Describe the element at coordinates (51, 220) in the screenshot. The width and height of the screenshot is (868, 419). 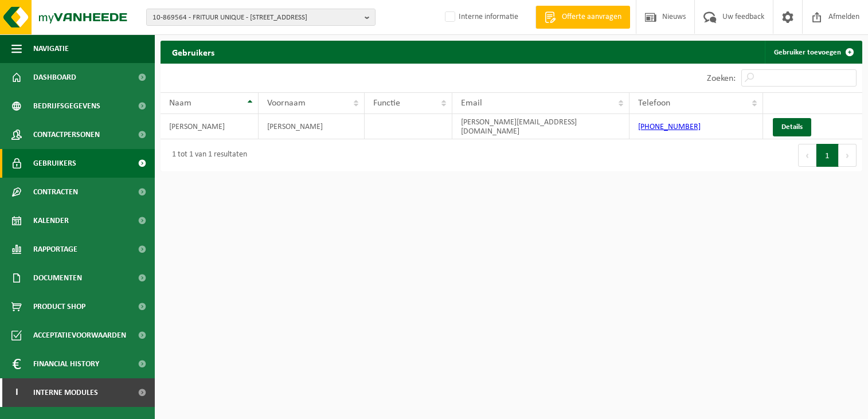
I see `span: Kalender` at that location.